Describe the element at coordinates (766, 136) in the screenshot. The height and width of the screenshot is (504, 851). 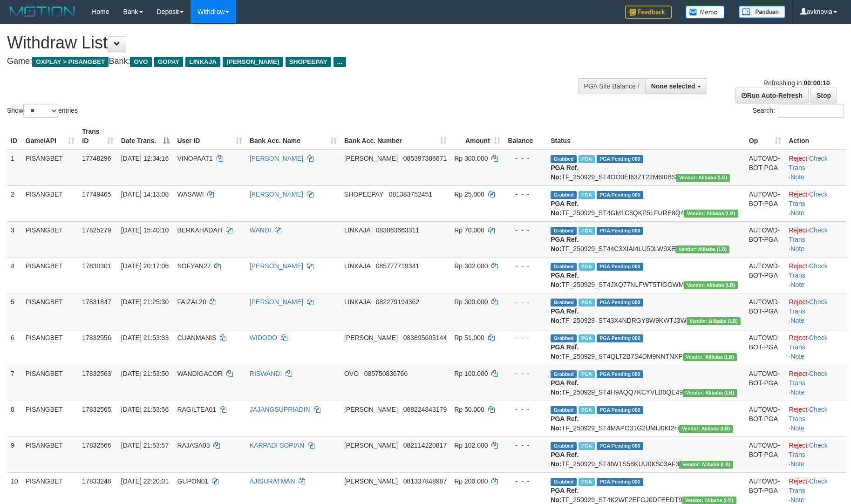
I see `th: Op: activate to sort column ascending` at that location.